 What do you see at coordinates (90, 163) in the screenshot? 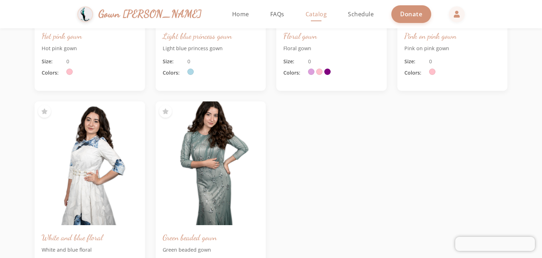
I see `img: White and blue floral` at bounding box center [90, 163].